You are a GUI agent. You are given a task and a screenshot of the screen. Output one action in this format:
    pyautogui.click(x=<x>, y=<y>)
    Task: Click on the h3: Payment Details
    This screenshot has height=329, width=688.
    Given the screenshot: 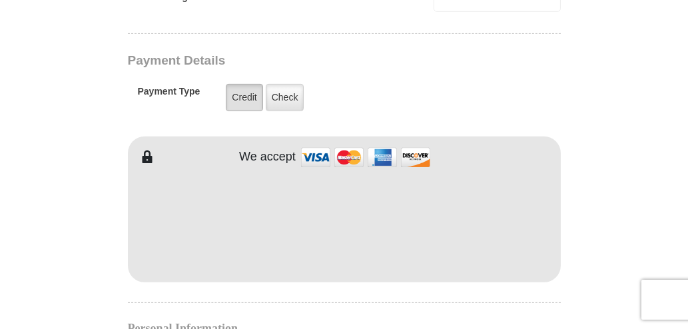 What is the action you would take?
    pyautogui.click(x=298, y=61)
    